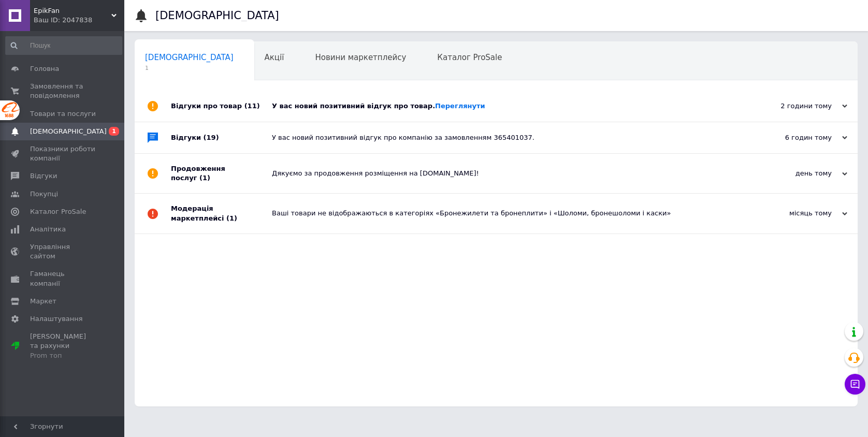  What do you see at coordinates (855, 385) in the screenshot?
I see `button: Чат з покупцем` at bounding box center [855, 385].